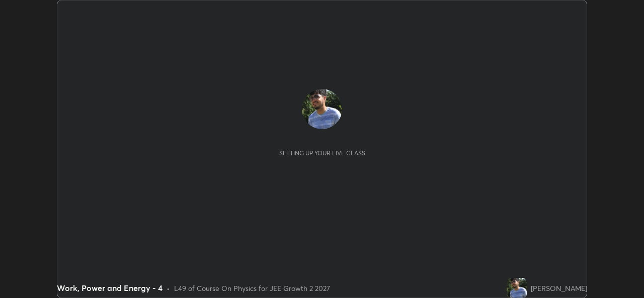  Describe the element at coordinates (110, 288) in the screenshot. I see `div: Work, Power and Energy - 4` at that location.